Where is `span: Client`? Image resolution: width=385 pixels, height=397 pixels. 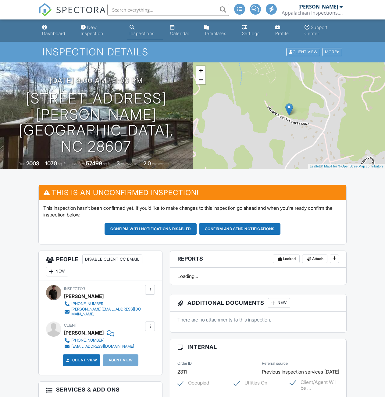
span: Client is located at coordinates (70, 325).